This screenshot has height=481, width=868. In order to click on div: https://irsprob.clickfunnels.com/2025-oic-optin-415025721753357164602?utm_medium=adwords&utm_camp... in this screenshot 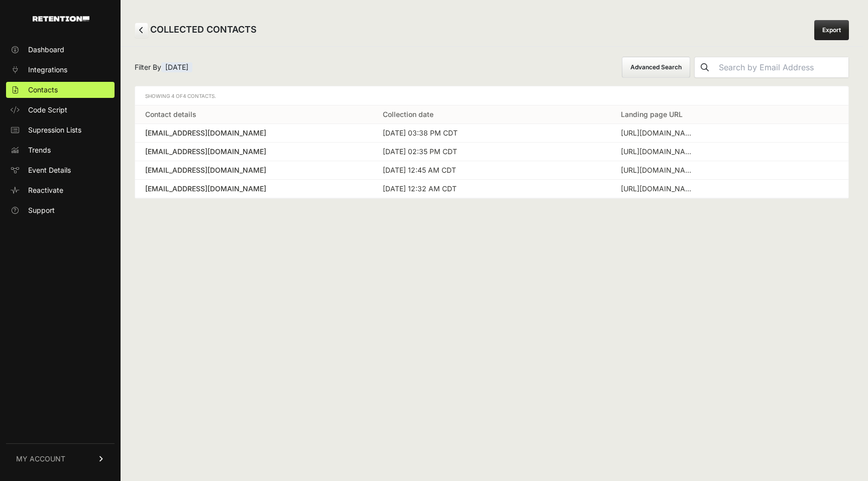, I will do `click(659, 152)`.